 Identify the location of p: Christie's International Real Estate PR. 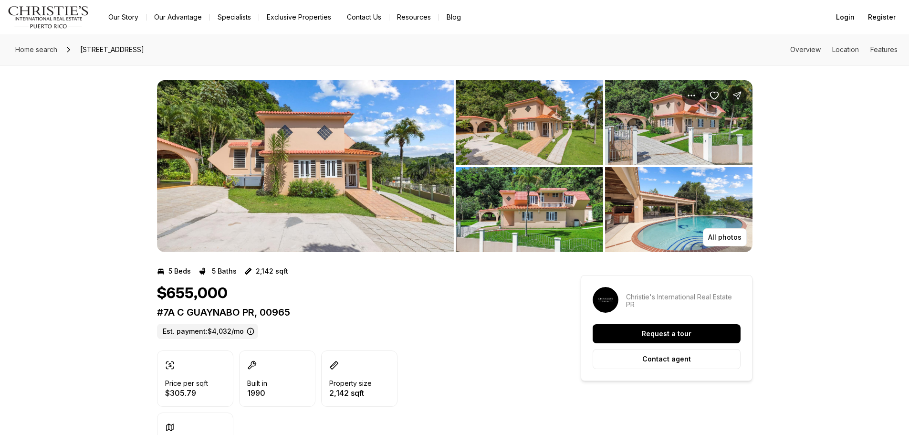
(683, 301).